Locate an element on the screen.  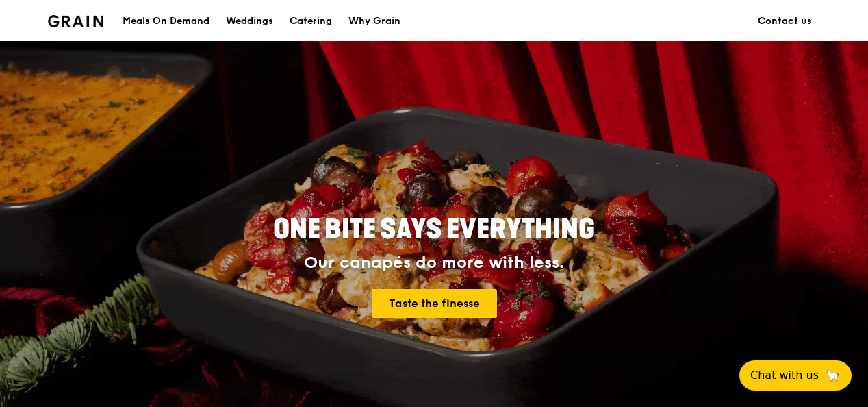
img: Grain is located at coordinates (75, 21).